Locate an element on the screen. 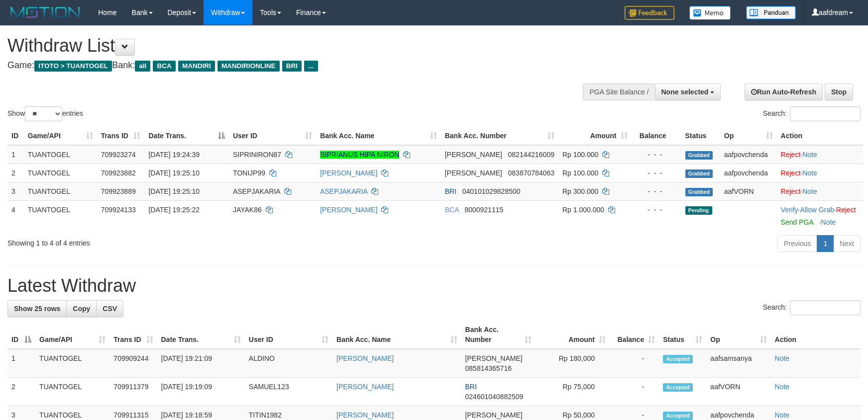 This screenshot has height=420, width=868. span: Rp 100.000 is located at coordinates (580, 173).